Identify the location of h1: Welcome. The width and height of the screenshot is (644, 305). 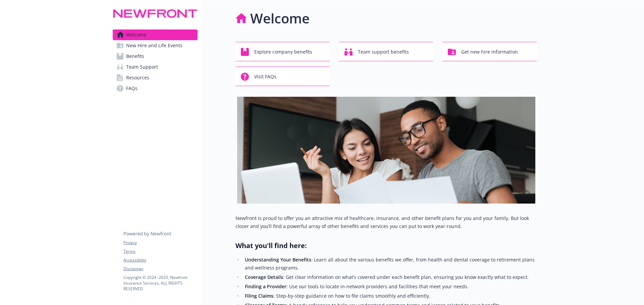
(280, 18).